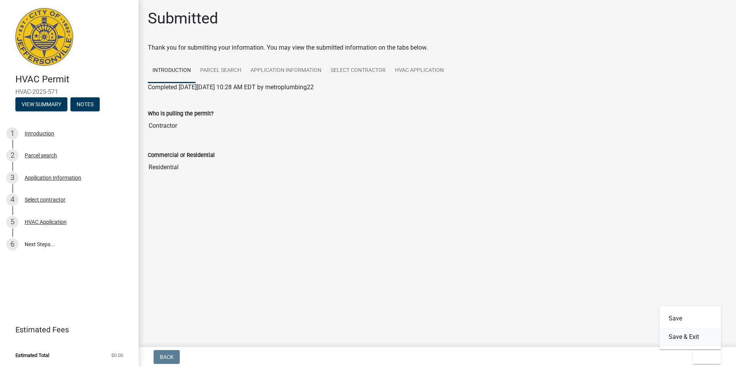 This screenshot has height=367, width=736. I want to click on label: Who is pulling the permit?, so click(180, 114).